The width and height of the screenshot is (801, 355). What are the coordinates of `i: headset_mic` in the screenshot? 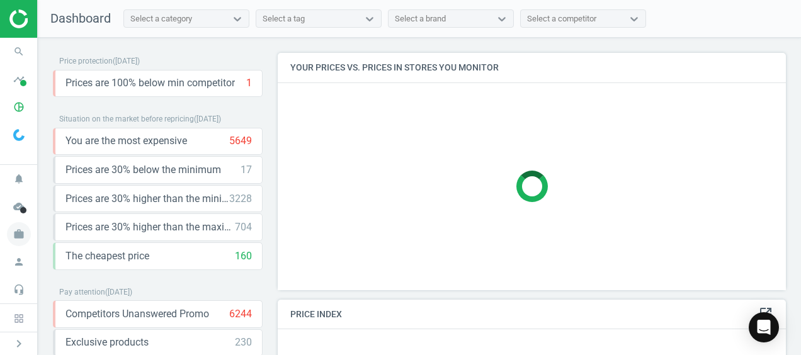 It's located at (19, 290).